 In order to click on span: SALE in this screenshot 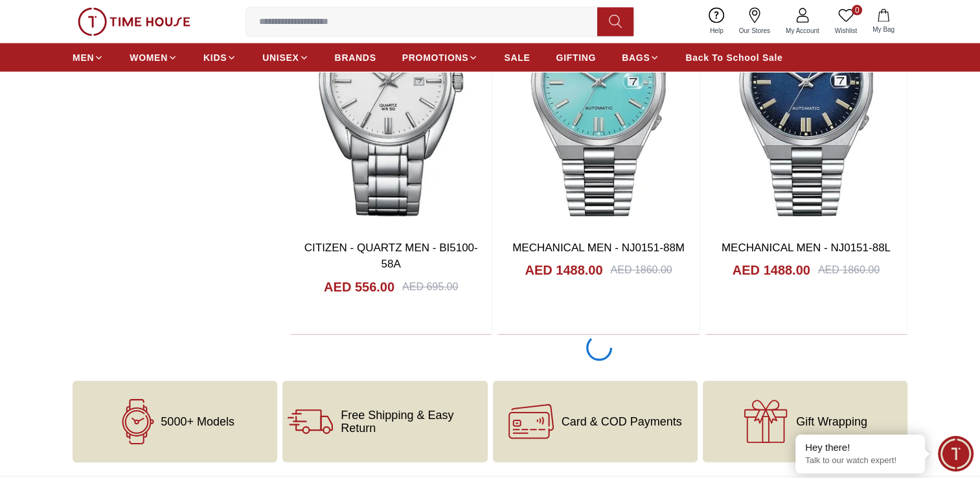, I will do `click(517, 58)`.